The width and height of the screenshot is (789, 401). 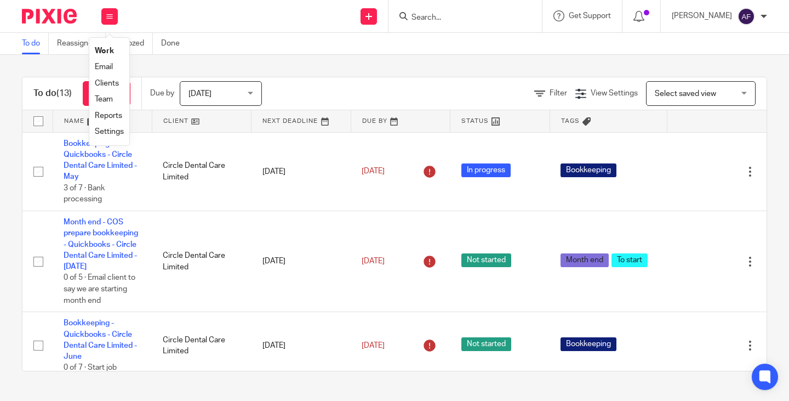 I want to click on span: 0 of 5 · Email client to say we are starting month end, so click(x=99, y=289).